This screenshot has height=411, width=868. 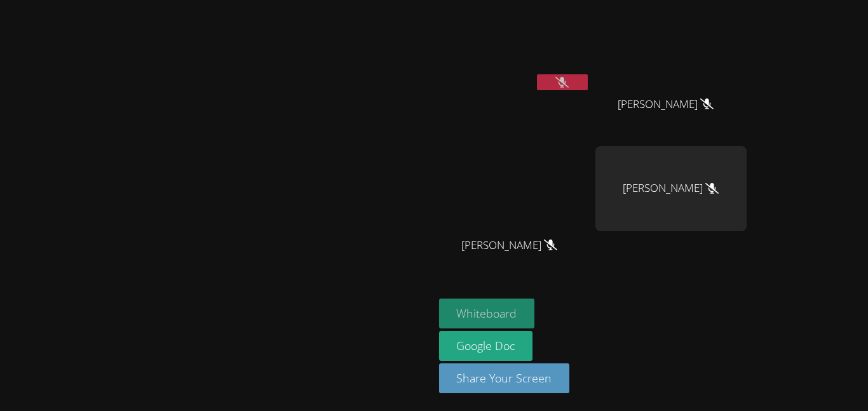 What do you see at coordinates (486, 346) in the screenshot?
I see `a: Google Doc` at bounding box center [486, 346].